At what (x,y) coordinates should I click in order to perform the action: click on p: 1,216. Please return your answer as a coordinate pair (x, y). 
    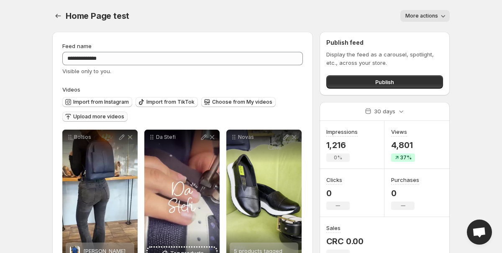
    Looking at the image, I should click on (342, 145).